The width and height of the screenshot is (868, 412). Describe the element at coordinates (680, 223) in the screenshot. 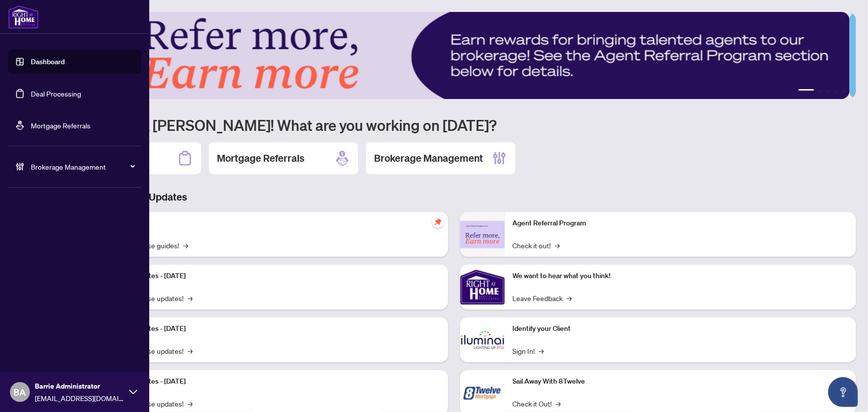

I see `p: Agent Referral Program` at that location.